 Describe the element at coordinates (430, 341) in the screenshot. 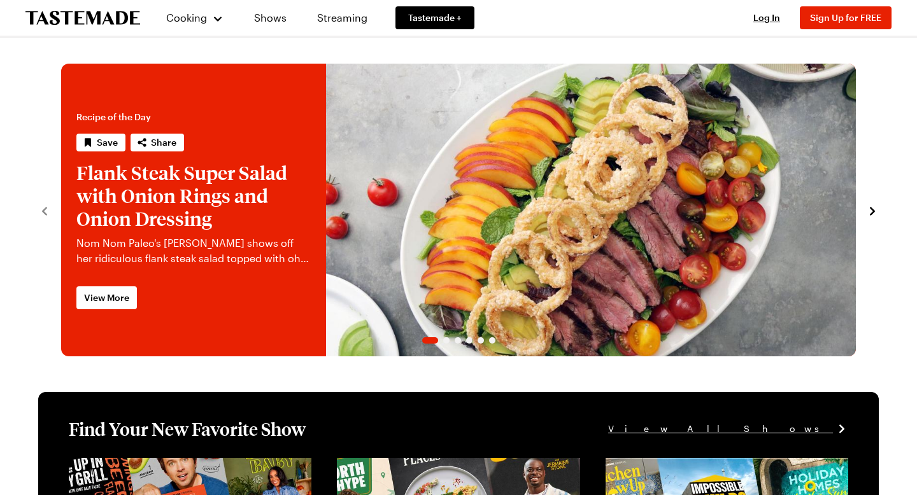

I see `span: Go to slide 1` at that location.